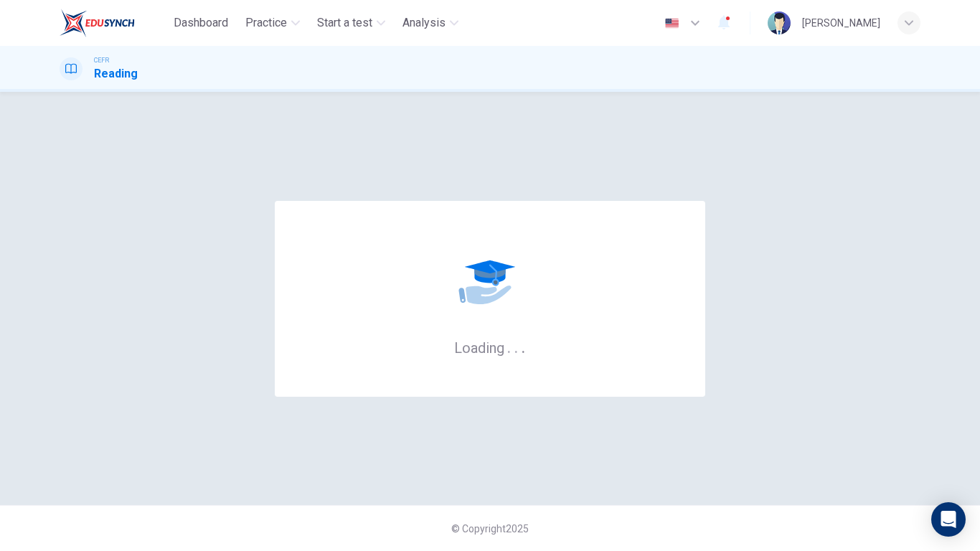  Describe the element at coordinates (201, 23) in the screenshot. I see `span: Dashboard` at that location.